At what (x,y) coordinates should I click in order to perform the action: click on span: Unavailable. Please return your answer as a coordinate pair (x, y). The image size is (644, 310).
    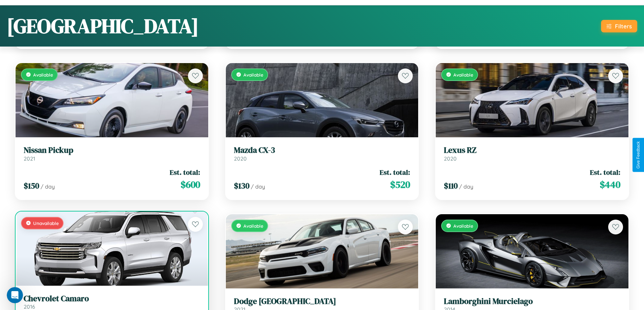
    Looking at the image, I should click on (46, 223).